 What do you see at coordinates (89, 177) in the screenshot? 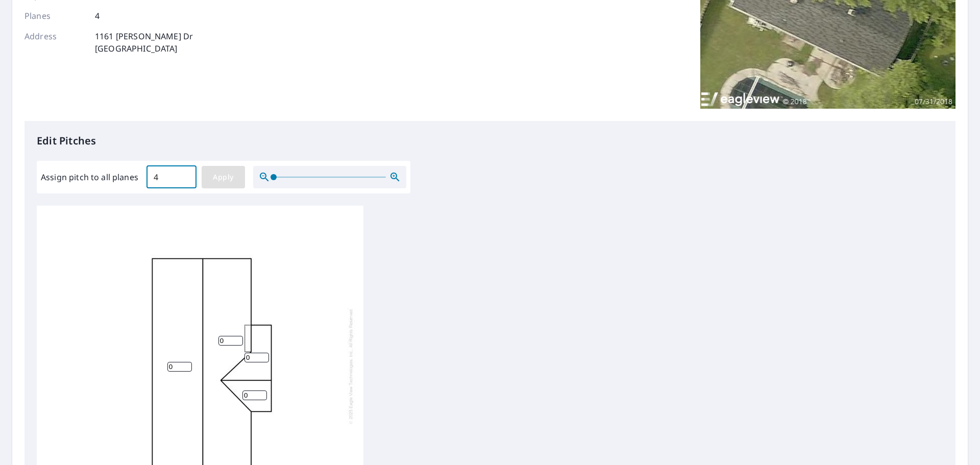
I see `label: Assign pitch to all planes` at bounding box center [89, 177].